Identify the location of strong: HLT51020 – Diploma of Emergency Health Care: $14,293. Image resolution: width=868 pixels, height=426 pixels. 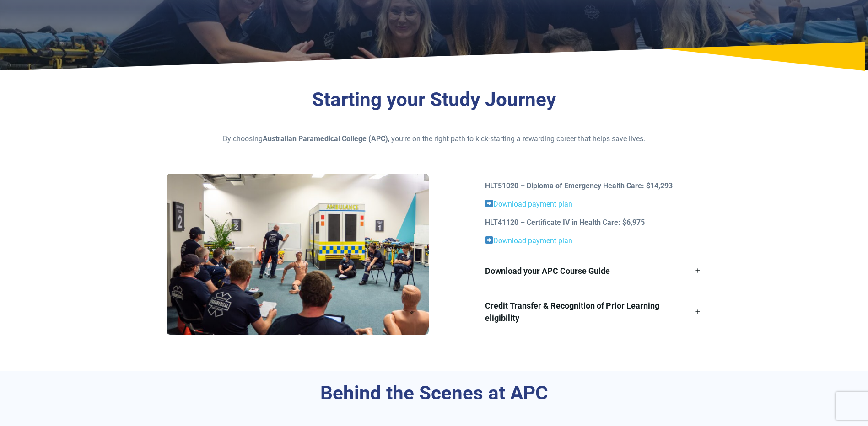
(578, 186).